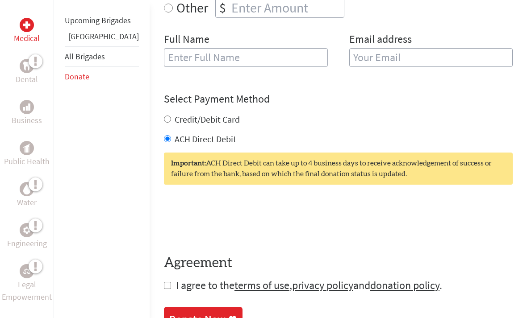 Image resolution: width=527 pixels, height=318 pixels. I want to click on label: ACH Direct Debit, so click(205, 139).